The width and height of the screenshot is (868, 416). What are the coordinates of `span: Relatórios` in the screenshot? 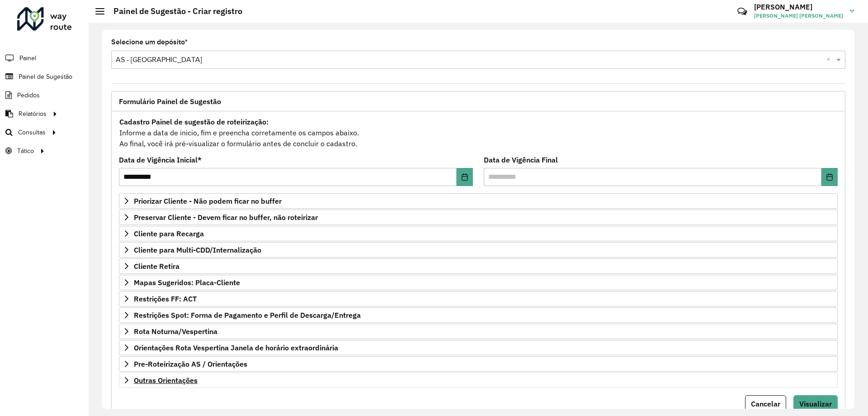 It's located at (33, 114).